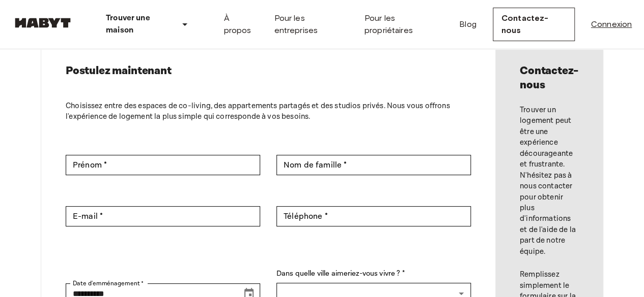 The image size is (644, 297). I want to click on label: Dans quelle ville aimeriez-vous vivre ? *, so click(374, 274).